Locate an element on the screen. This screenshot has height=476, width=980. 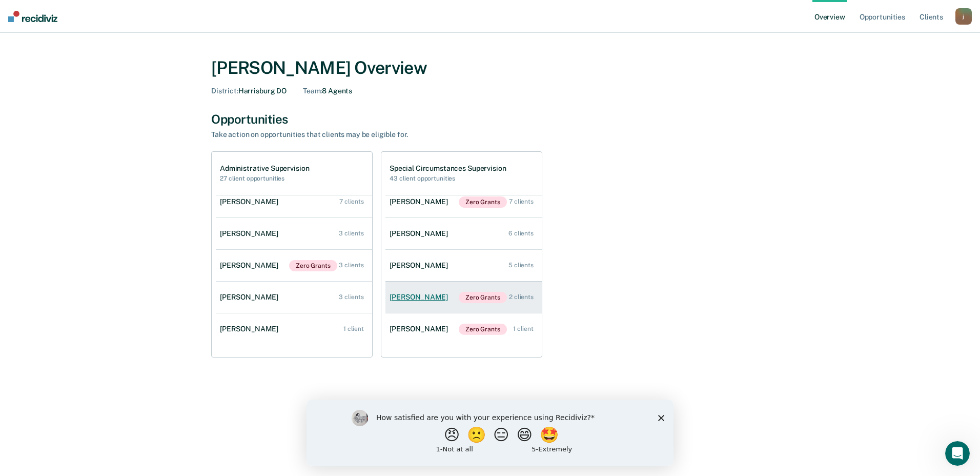
div: 5 clients is located at coordinates (521, 265).